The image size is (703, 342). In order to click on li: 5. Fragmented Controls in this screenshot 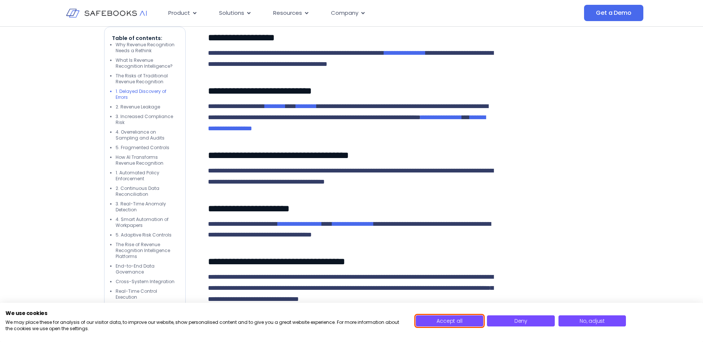, I will do `click(147, 148)`.